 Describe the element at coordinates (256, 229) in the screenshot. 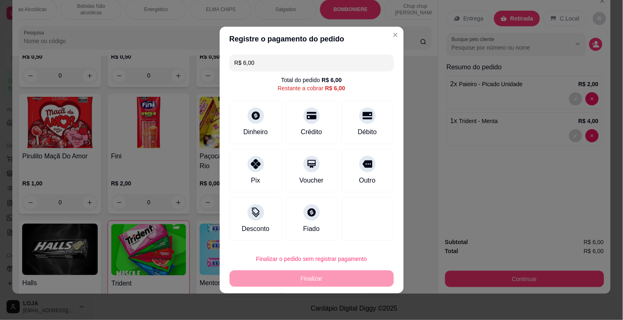

I see `div: Desconto` at that location.